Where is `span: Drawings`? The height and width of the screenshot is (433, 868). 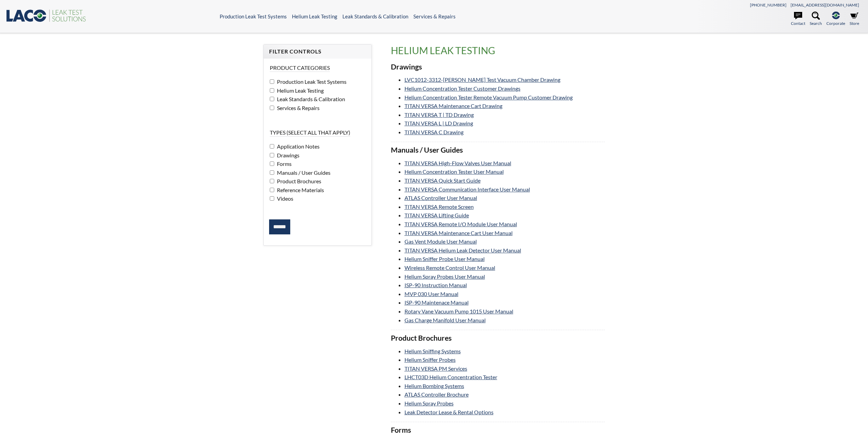 span: Drawings is located at coordinates (287, 155).